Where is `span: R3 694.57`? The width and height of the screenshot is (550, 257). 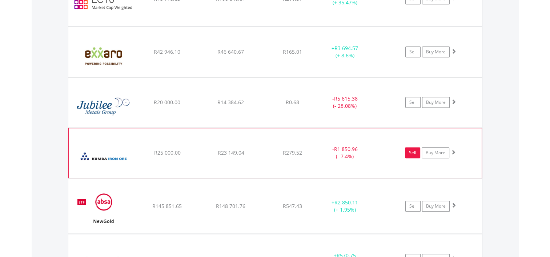
span: R3 694.57 is located at coordinates (346, 48).